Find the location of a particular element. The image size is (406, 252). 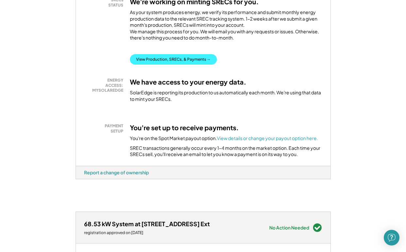

div: No Action Needed is located at coordinates (289, 228).